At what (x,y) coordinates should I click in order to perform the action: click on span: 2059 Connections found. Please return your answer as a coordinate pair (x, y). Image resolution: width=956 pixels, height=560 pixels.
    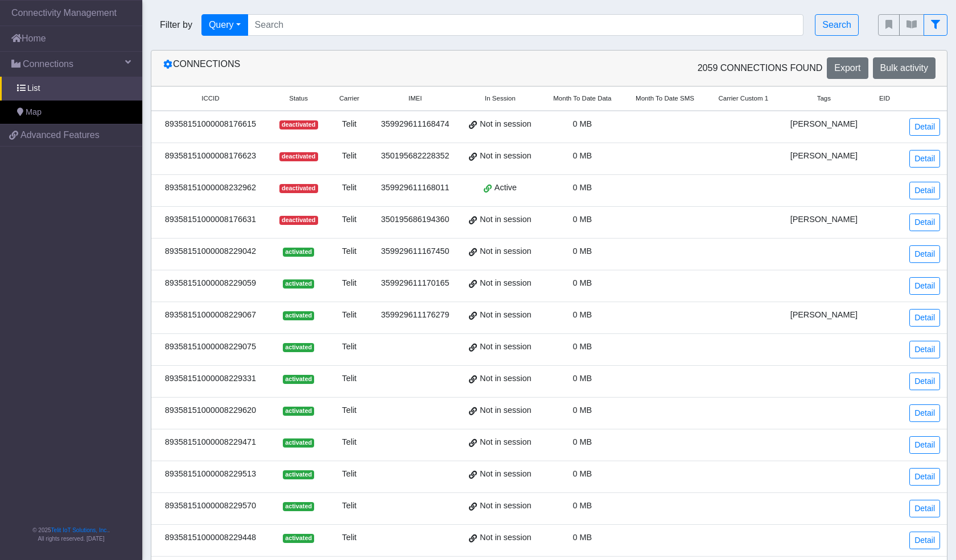
    Looking at the image, I should click on (760, 68).